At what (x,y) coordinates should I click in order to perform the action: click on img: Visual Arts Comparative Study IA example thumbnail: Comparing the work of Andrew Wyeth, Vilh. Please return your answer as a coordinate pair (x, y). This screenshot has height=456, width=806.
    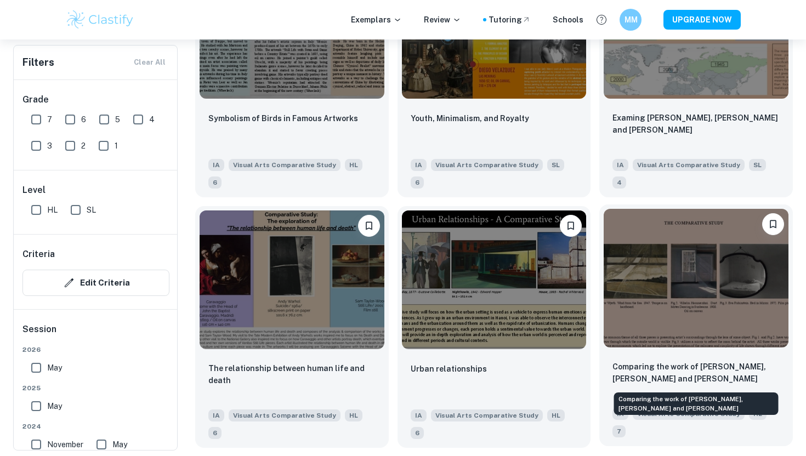
    Looking at the image, I should click on (695, 278).